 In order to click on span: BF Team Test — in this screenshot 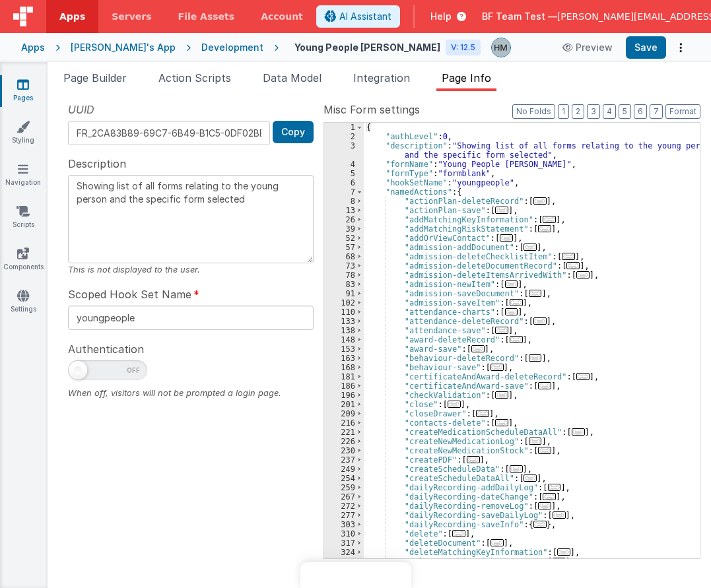, I will do `click(520, 17)`.